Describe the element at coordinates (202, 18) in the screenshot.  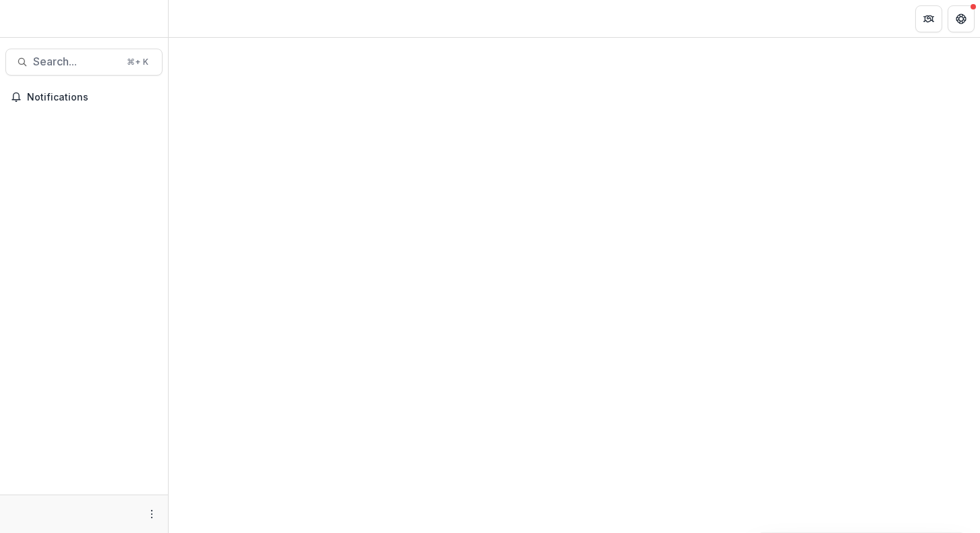
I see `nav: breadcrumb` at that location.